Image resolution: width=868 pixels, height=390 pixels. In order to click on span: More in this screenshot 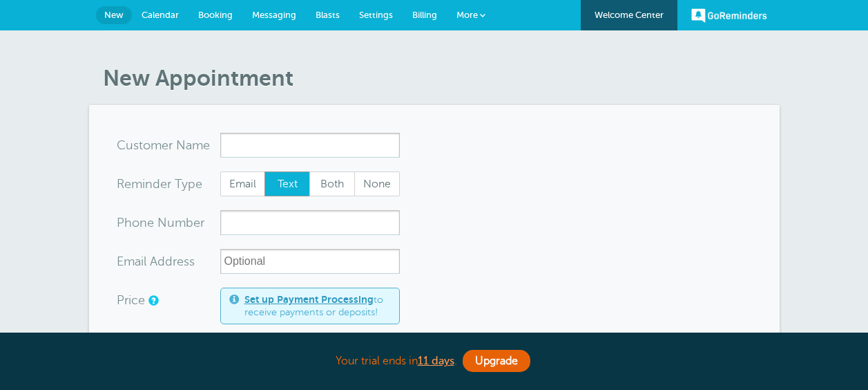, I will do `click(467, 14)`.